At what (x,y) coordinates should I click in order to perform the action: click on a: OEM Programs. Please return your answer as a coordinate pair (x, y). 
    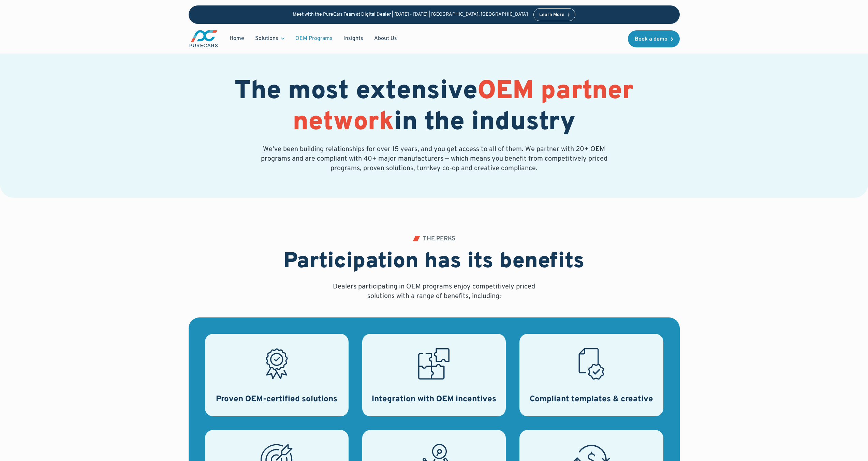
    Looking at the image, I should click on (314, 39).